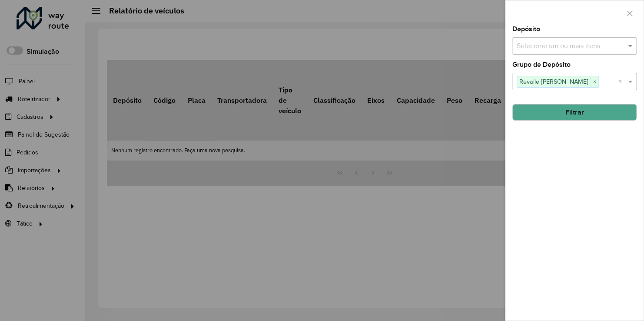 The width and height of the screenshot is (644, 321). Describe the element at coordinates (526, 29) in the screenshot. I see `label: Depósito` at that location.